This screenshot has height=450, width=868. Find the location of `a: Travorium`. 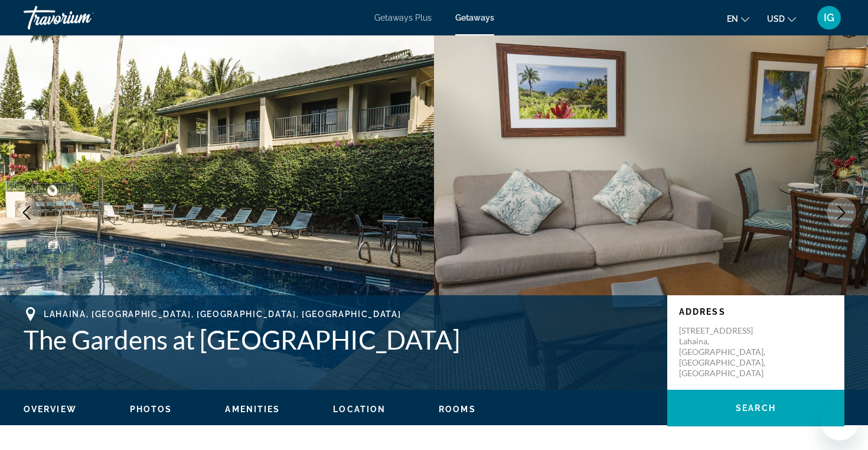

a: Travorium is located at coordinates (83, 18).